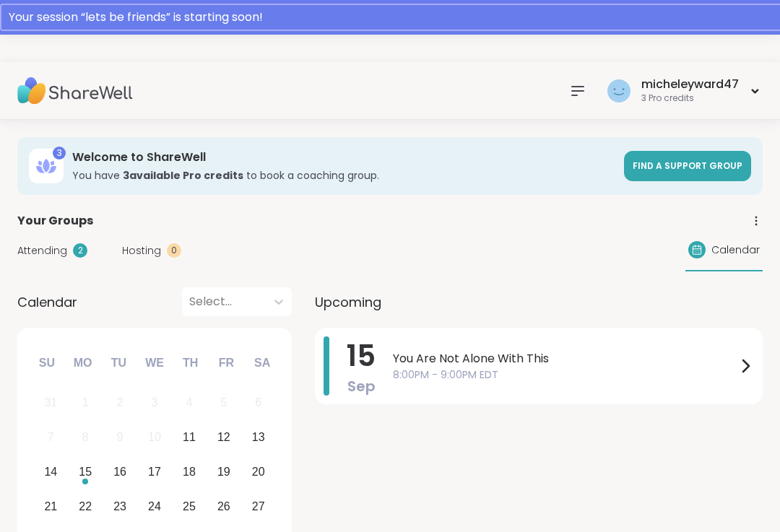 This screenshot has height=532, width=780. Describe the element at coordinates (361, 386) in the screenshot. I see `span: Sep` at that location.